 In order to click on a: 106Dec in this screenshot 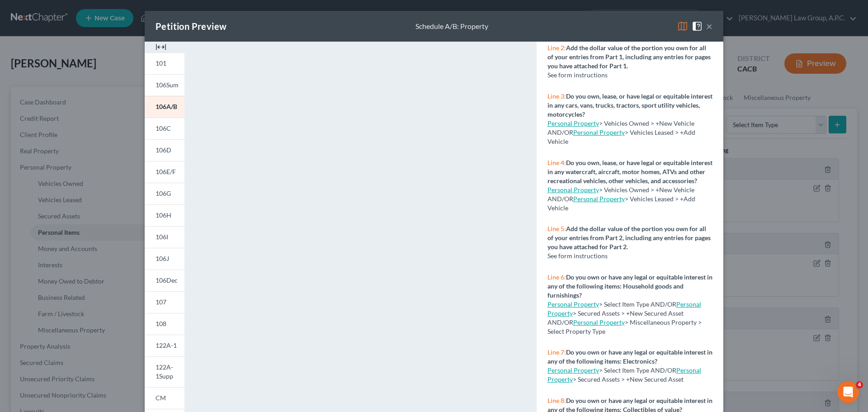, I will do `click(165, 280)`.